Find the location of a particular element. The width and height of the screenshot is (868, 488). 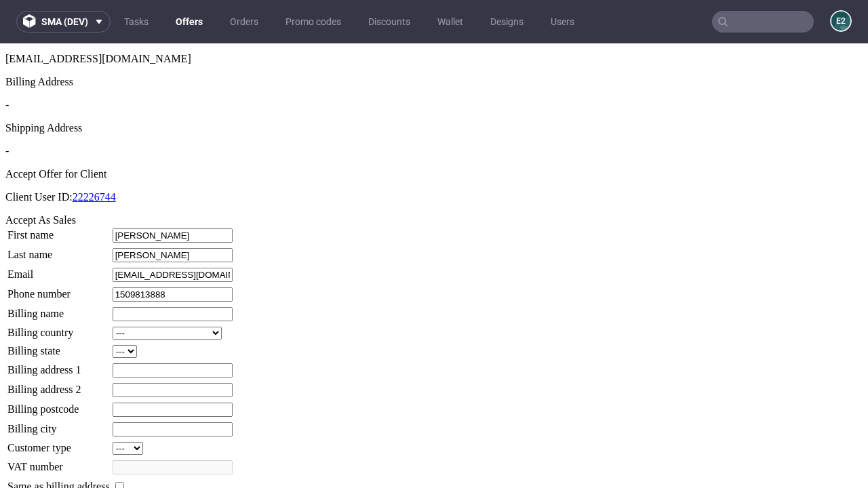

p: Client User ID: is located at coordinates (434, 153).